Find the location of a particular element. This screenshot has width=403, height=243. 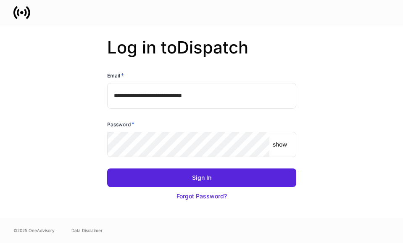

span: © 2025 OneAdvisory is located at coordinates (34, 230).